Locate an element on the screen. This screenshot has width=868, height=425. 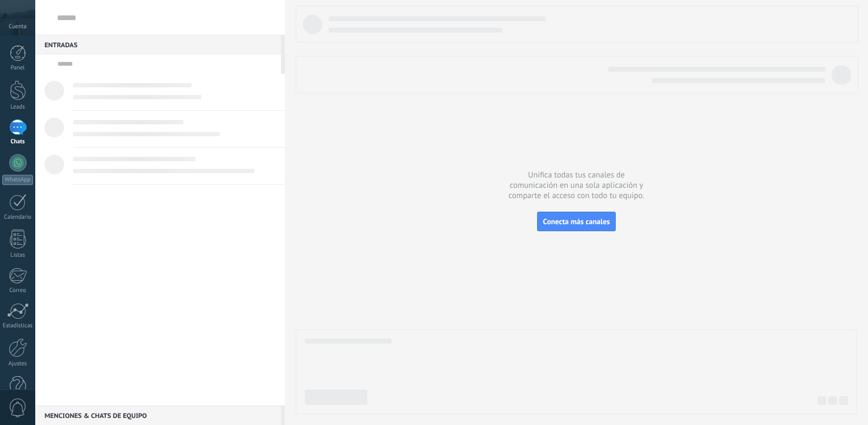
div: Entradas is located at coordinates (158, 45).